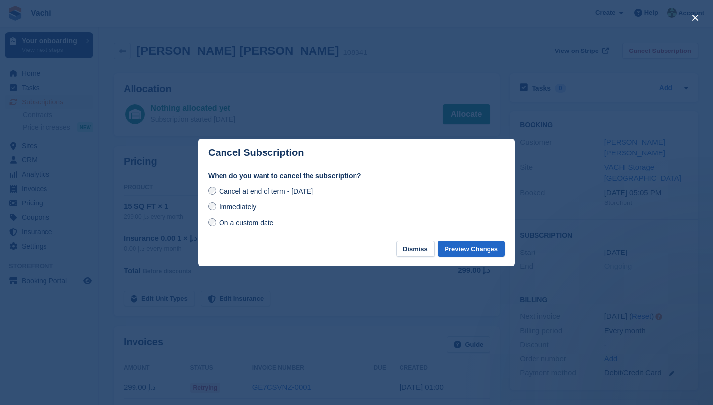 The image size is (713, 405). Describe the element at coordinates (212, 222) in the screenshot. I see `input: On a custom date` at that location.